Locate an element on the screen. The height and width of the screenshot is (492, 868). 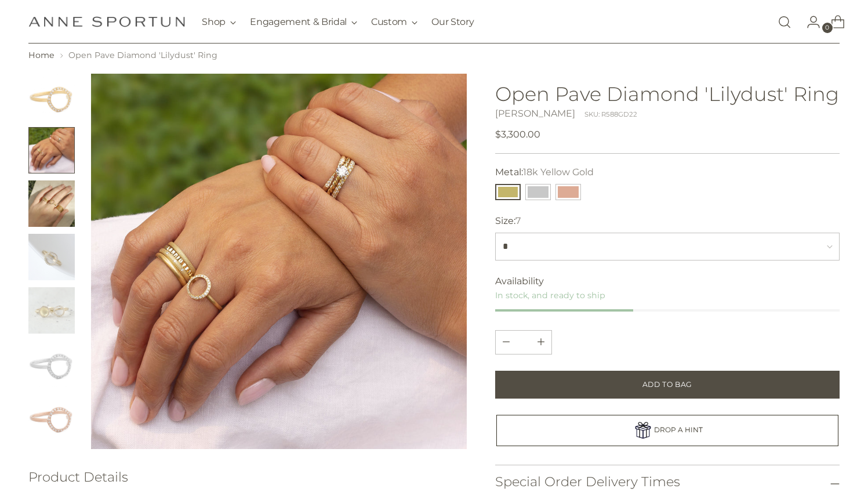
a: Go to the account page is located at coordinates (809, 22).